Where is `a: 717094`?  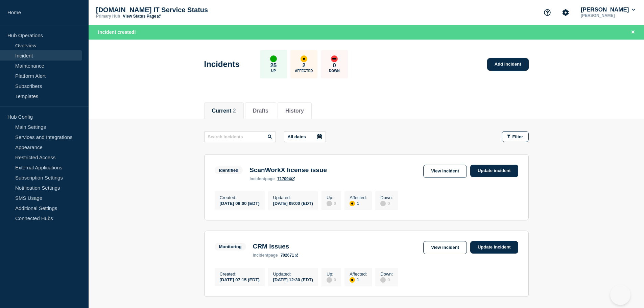
a: 717094 is located at coordinates (286, 179).